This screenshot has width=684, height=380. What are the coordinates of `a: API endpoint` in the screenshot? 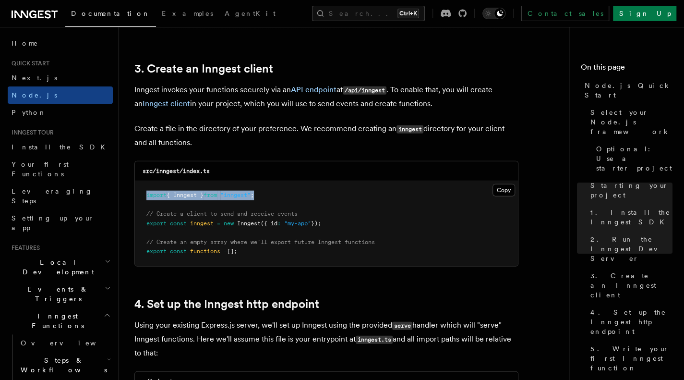 It's located at (313, 89).